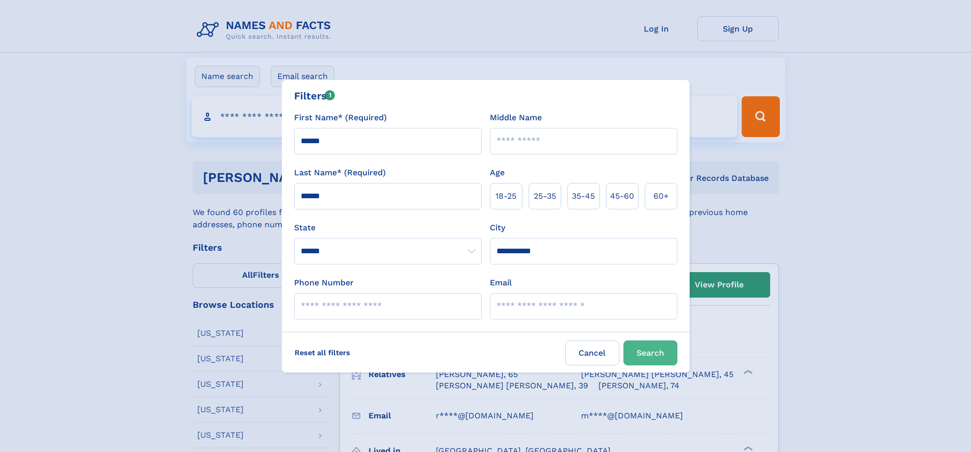  I want to click on div: Filters, so click(314, 96).